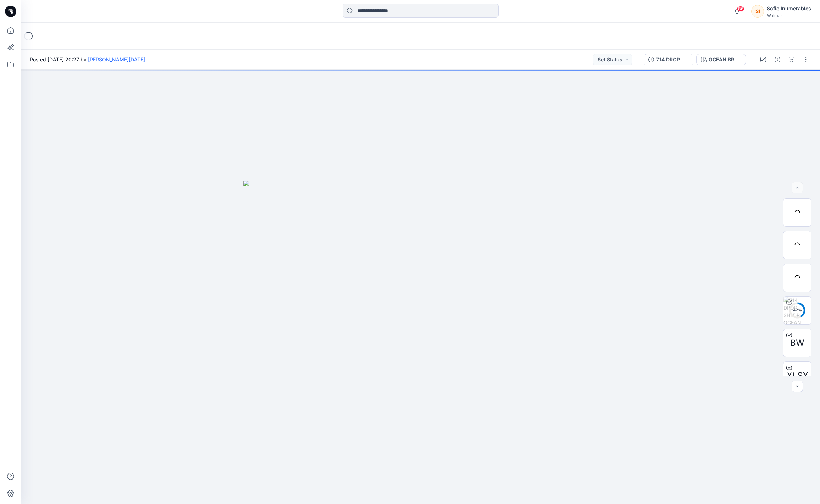  I want to click on span: BW, so click(798, 342).